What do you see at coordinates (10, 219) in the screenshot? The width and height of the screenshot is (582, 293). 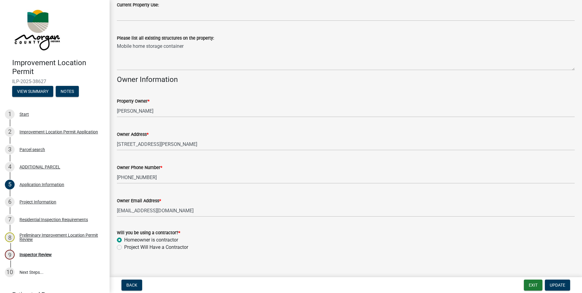 I see `div: 7` at bounding box center [10, 219].